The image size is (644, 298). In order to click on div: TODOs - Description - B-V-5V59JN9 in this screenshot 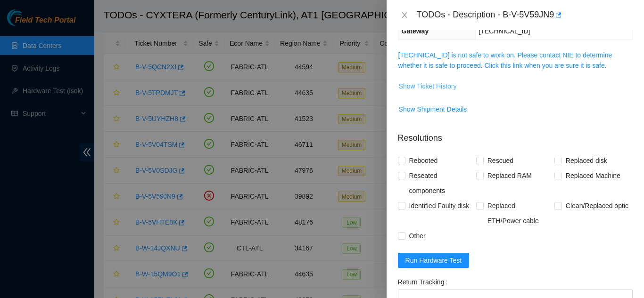, I will do `click(525, 15)`.